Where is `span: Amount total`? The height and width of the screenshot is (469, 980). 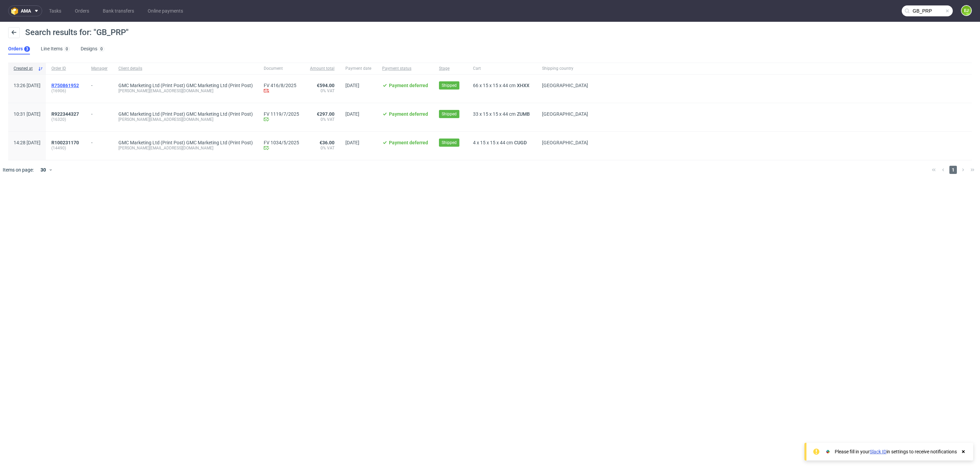 span: Amount total is located at coordinates (322, 69).